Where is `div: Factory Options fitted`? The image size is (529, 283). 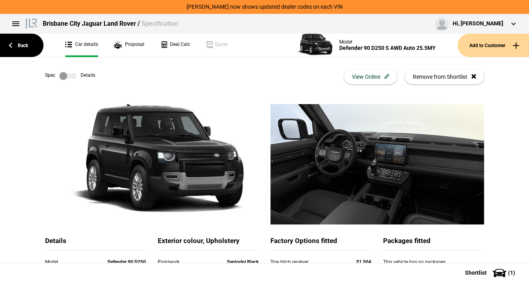
div: Factory Options fitted is located at coordinates (321, 243).